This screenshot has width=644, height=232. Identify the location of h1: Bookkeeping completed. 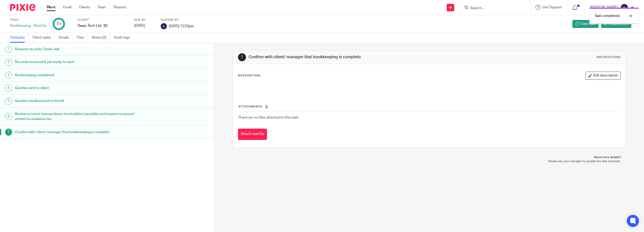
(80, 75).